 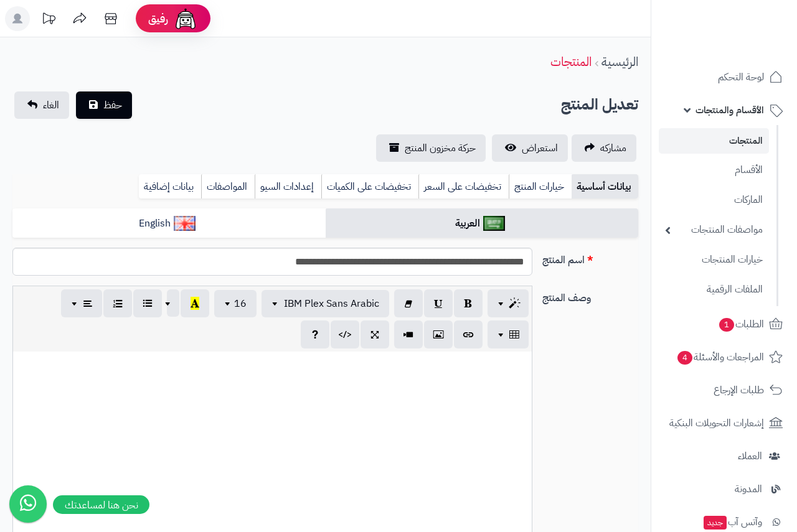 What do you see at coordinates (440, 148) in the screenshot?
I see `span: حركة مخزون المنتج` at bounding box center [440, 148].